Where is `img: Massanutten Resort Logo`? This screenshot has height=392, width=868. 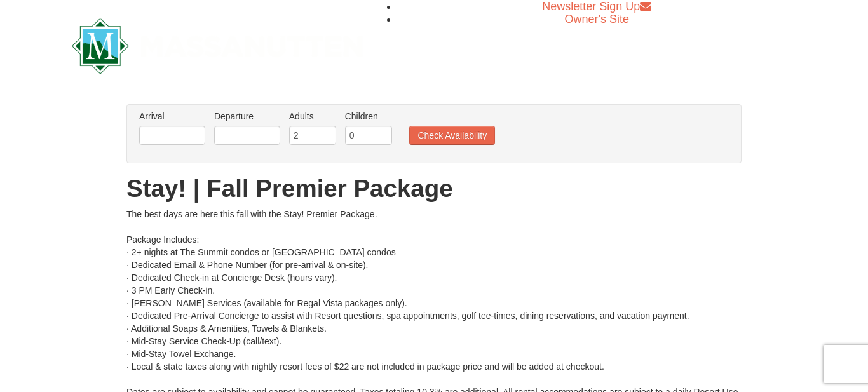
img: Massanutten Resort Logo is located at coordinates (217, 46).